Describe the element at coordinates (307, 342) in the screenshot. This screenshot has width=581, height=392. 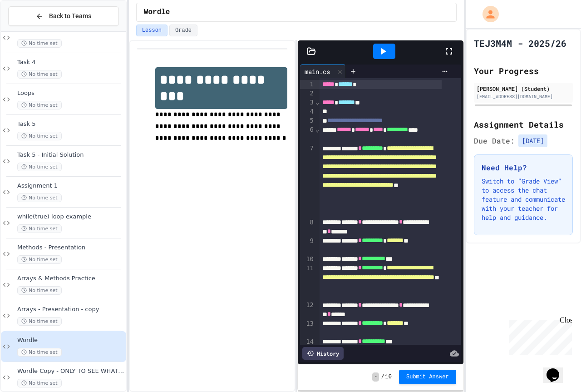
I see `div: 14` at that location.